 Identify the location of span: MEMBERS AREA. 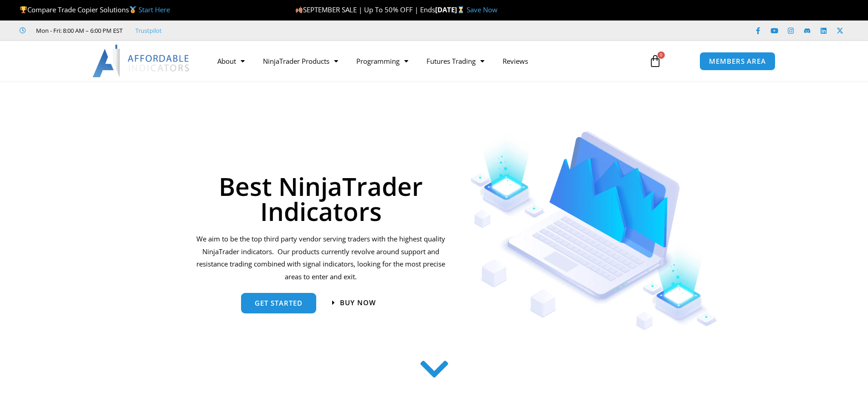
(737, 61).